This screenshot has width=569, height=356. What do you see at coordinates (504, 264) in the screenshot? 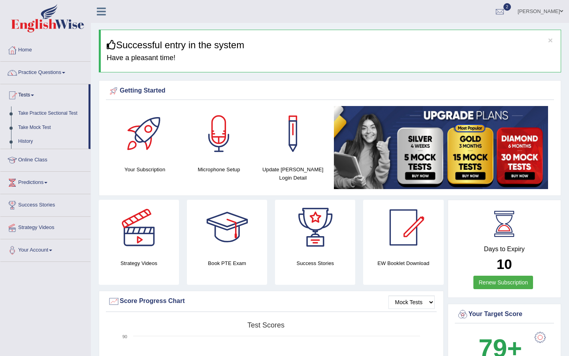
I see `b: 10` at bounding box center [504, 264].